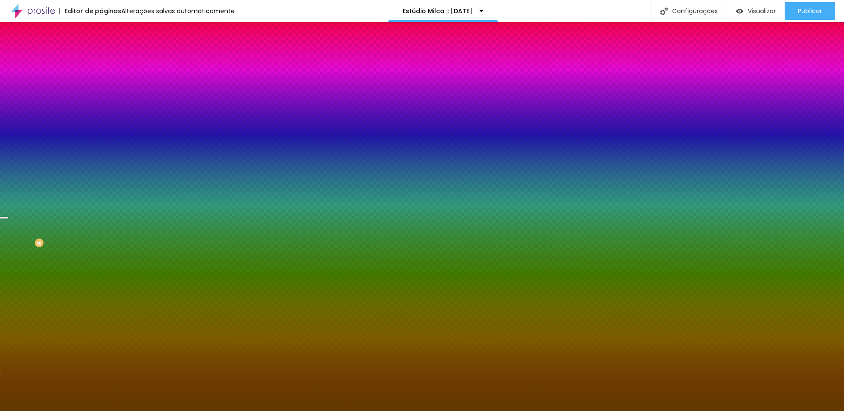  I want to click on img: view-1.svg, so click(740, 11).